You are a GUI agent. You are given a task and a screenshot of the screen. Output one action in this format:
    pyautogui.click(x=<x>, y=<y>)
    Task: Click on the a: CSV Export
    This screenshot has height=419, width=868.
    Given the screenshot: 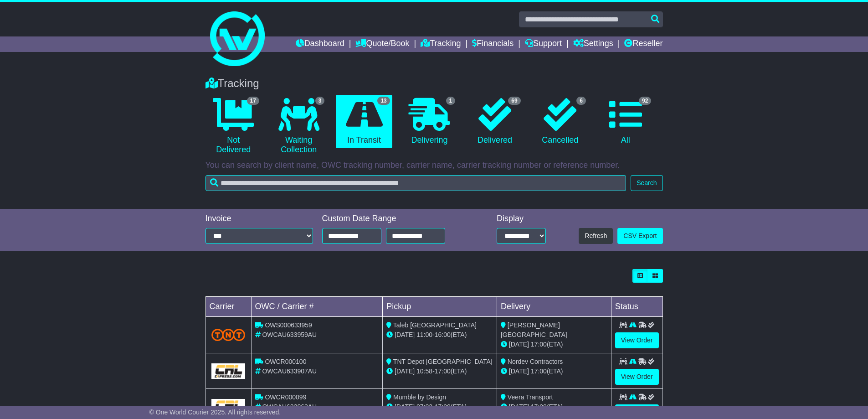 What is the action you would take?
    pyautogui.click(x=640, y=235)
    